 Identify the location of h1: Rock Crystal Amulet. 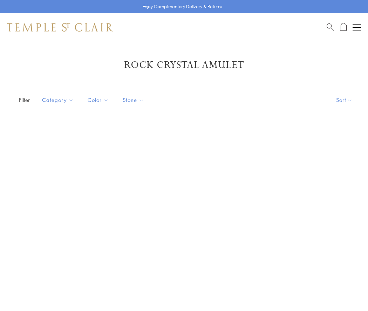
(184, 65).